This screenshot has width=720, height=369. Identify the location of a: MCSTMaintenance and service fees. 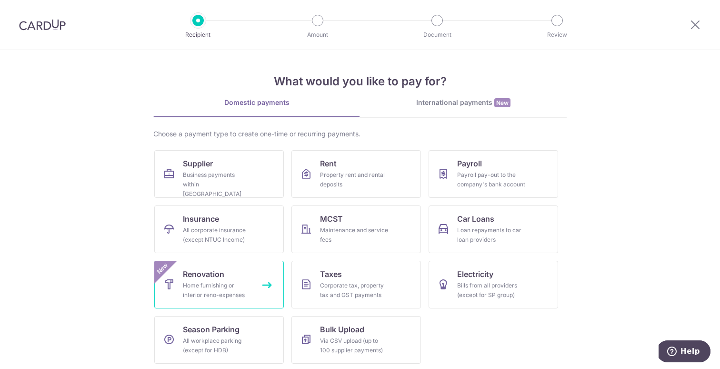
(356, 229).